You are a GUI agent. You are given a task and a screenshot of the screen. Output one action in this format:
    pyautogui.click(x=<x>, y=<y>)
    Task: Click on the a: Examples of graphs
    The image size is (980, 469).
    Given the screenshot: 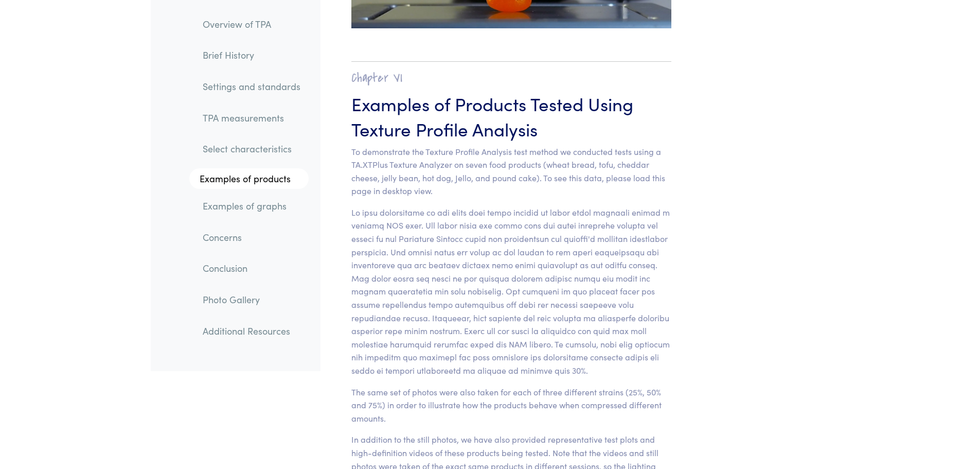 What is the action you would take?
    pyautogui.click(x=252, y=205)
    